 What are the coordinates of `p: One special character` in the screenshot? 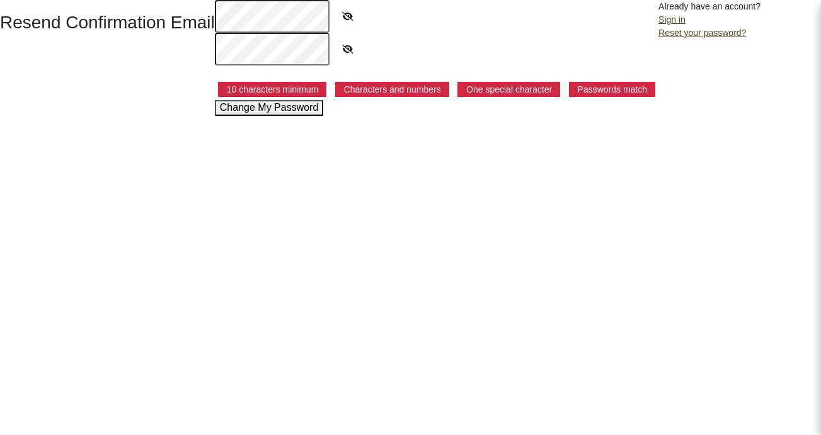 It's located at (508, 89).